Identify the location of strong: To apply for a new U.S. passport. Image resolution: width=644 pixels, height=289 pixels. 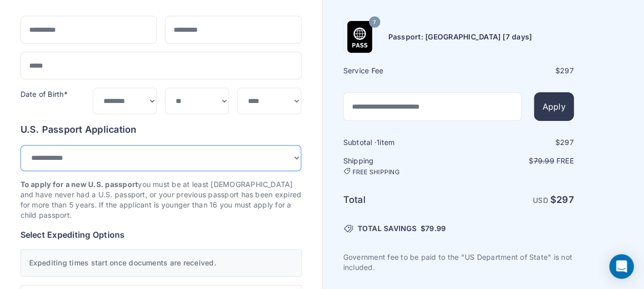
(80, 184).